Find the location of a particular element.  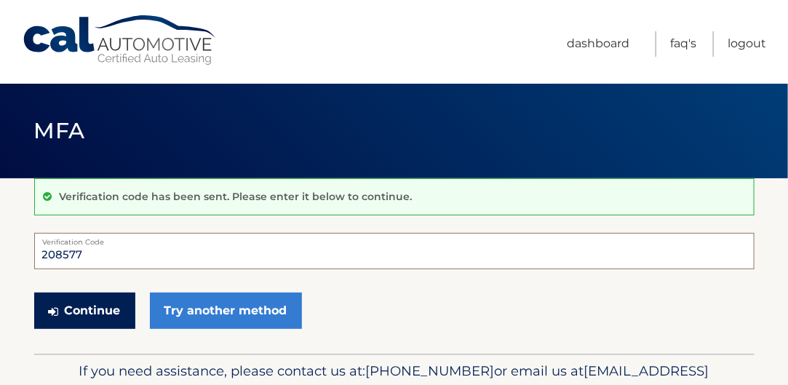

input: Verification Code is located at coordinates (394, 251).